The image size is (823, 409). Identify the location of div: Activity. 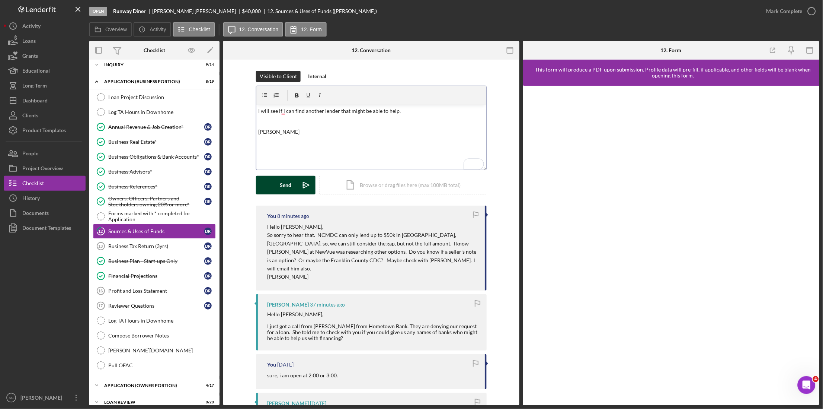
(31, 27).